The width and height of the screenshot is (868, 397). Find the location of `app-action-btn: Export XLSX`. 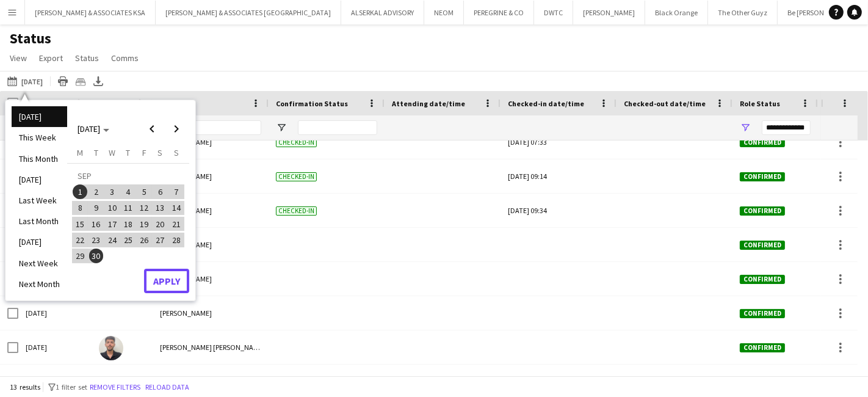

app-action-btn: Export XLSX is located at coordinates (98, 81).